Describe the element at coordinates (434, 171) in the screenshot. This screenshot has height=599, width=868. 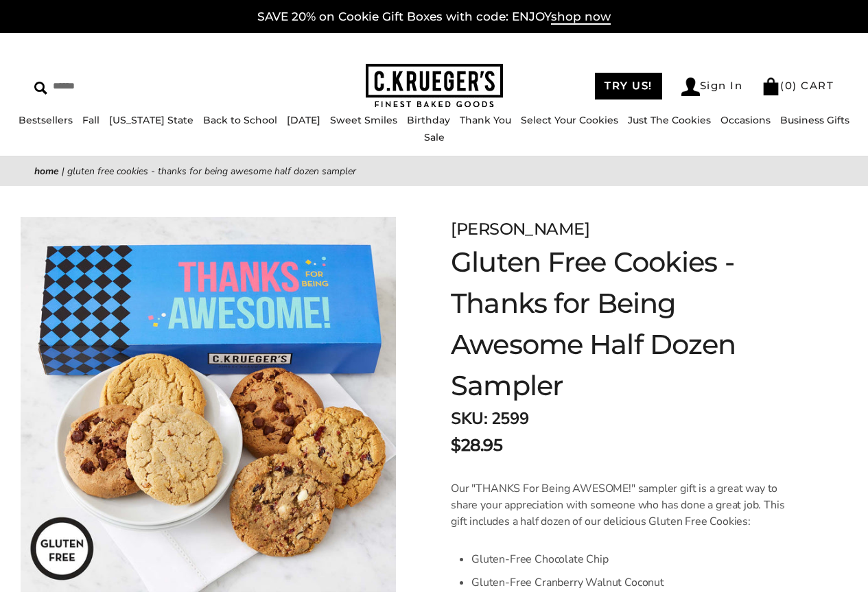
I see `nav: breadcrumbs` at that location.